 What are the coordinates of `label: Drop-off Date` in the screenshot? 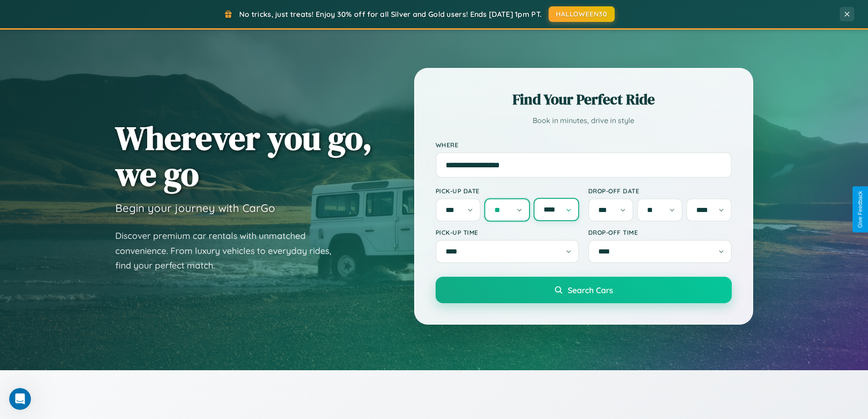 It's located at (660, 190).